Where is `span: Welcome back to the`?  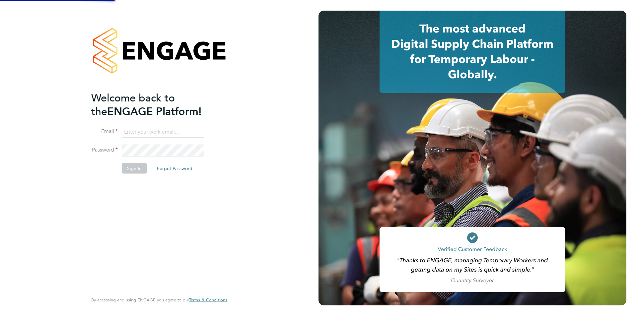 span: Welcome back to the is located at coordinates (133, 105).